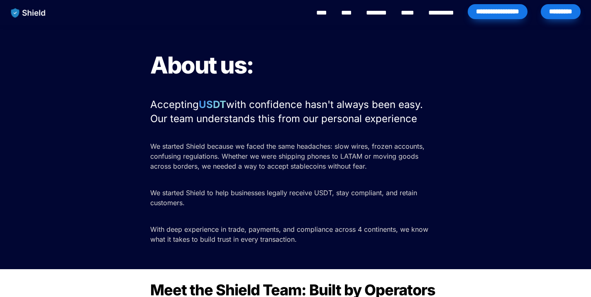  Describe the element at coordinates (212, 104) in the screenshot. I see `strong: USDT` at that location.